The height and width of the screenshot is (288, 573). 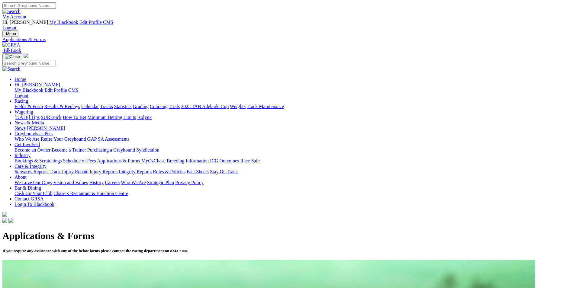 What do you see at coordinates (292, 193) in the screenshot?
I see `div: Bar & Dining` at bounding box center [292, 193].